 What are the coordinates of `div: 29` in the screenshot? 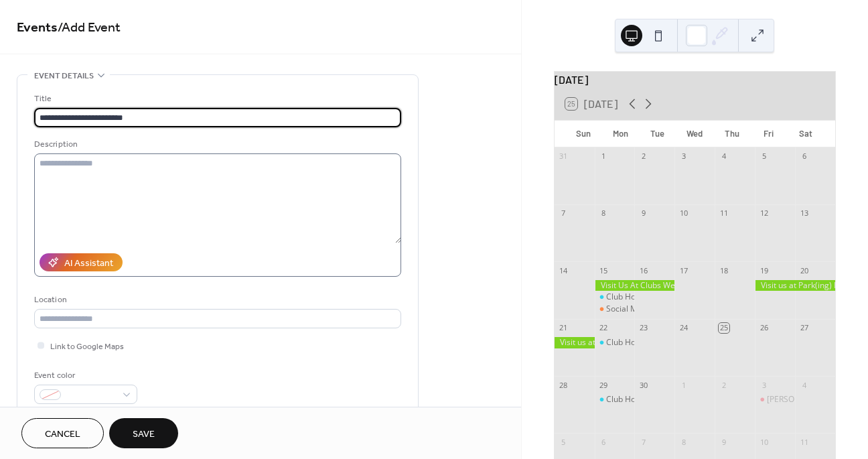 It's located at (604, 384).